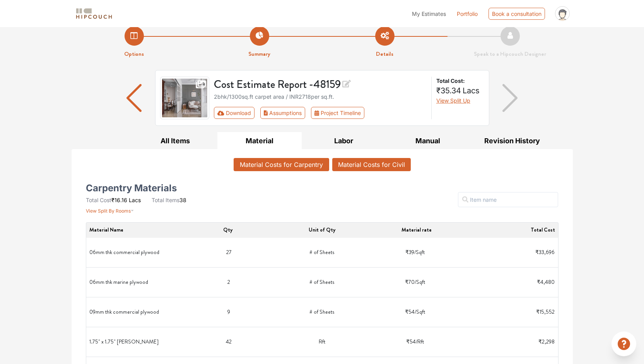 The image size is (644, 364). Describe the element at coordinates (134, 54) in the screenshot. I see `strong: Options` at that location.